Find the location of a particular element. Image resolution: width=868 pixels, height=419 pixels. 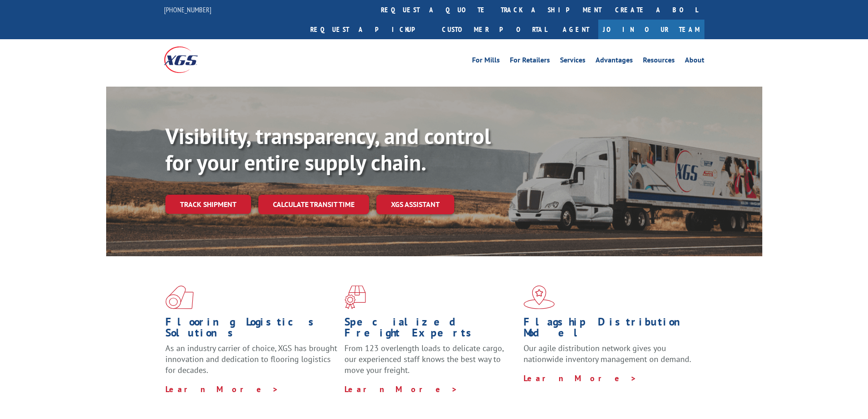

a: Customer Portal is located at coordinates (494, 29).